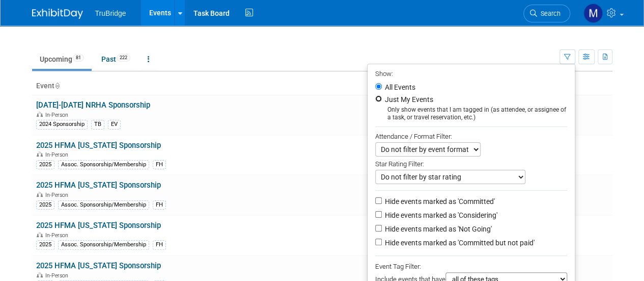 The height and width of the screenshot is (281, 644). What do you see at coordinates (123, 58) in the screenshot?
I see `span: 222` at bounding box center [123, 58].